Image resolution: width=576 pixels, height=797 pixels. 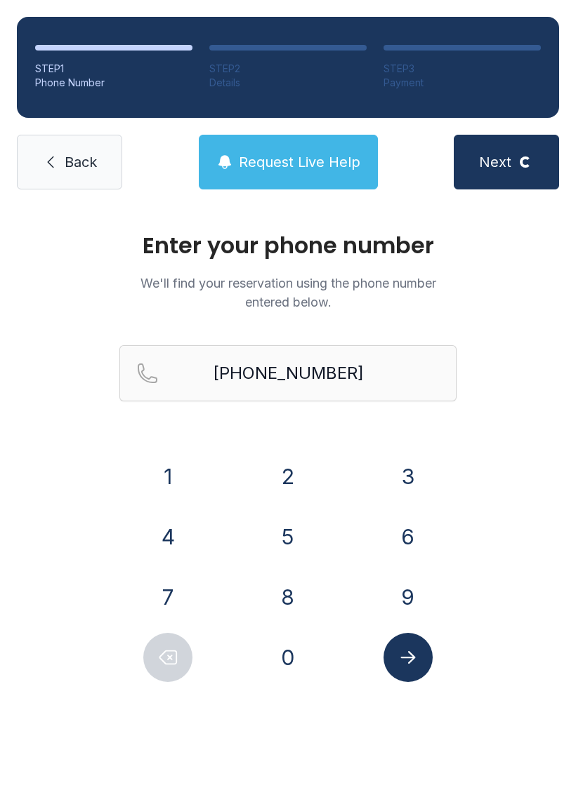 What do you see at coordinates (114, 69) in the screenshot?
I see `div: STEP 1` at bounding box center [114, 69].